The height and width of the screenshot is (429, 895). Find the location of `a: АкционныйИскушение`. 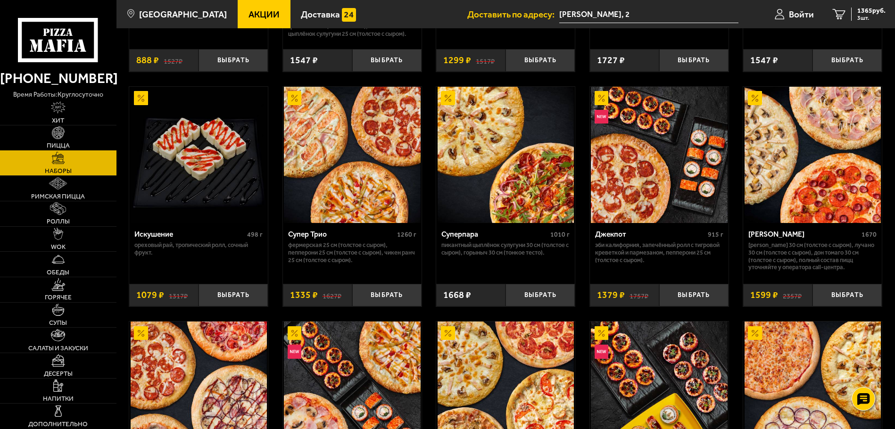

a: АкционныйИскушение is located at coordinates (199, 155).